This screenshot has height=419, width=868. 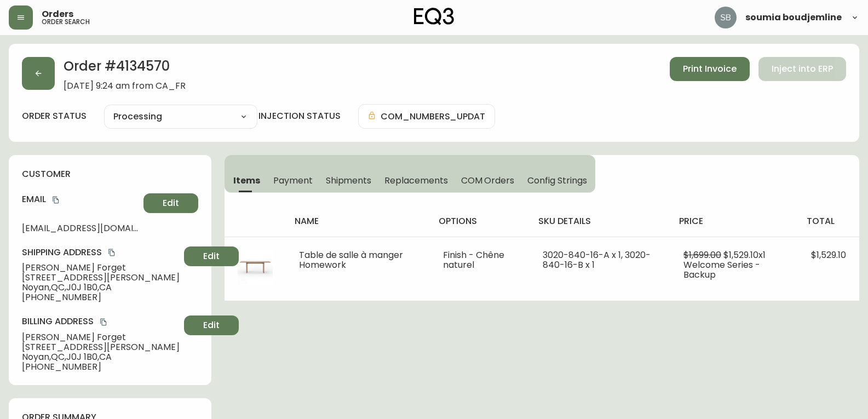 What do you see at coordinates (710, 69) in the screenshot?
I see `button: Print Invoice` at bounding box center [710, 69].